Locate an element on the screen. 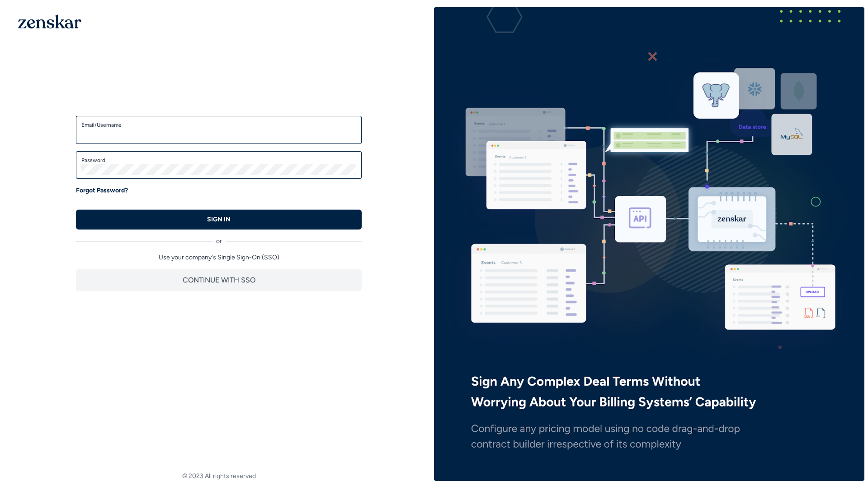  button: SIGN IN is located at coordinates (219, 219).